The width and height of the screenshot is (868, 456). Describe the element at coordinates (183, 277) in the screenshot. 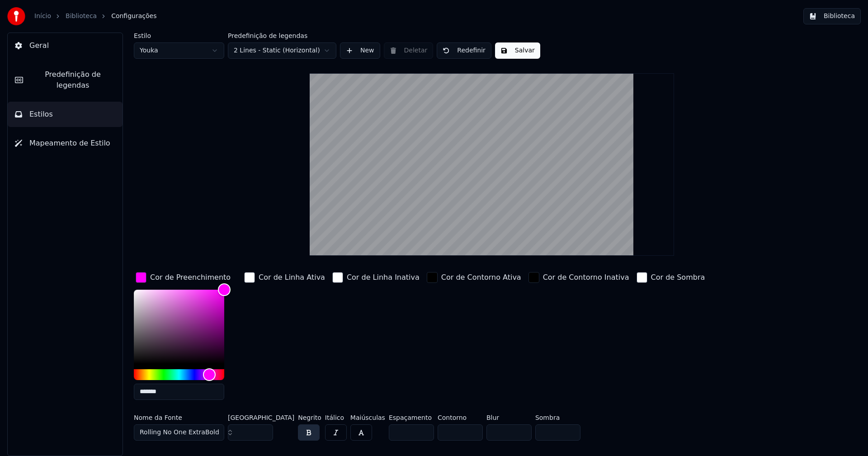

I see `button: Cor de Preenchimento` at that location.